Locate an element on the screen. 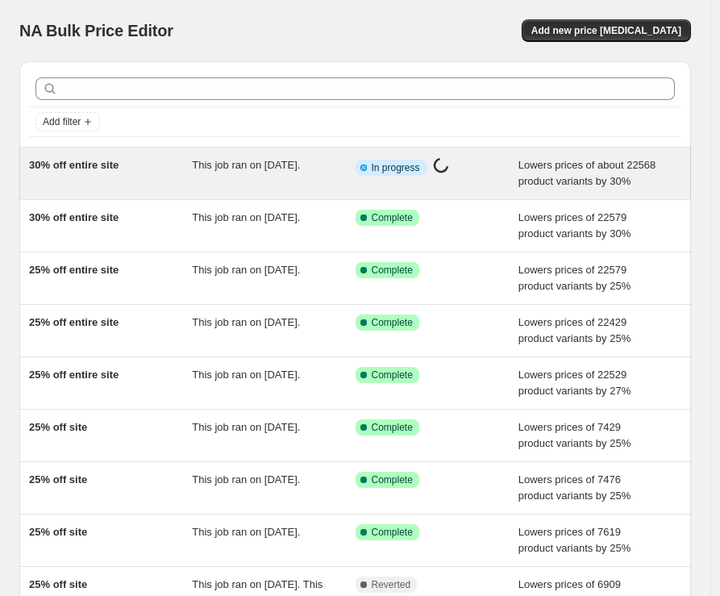 This screenshot has height=596, width=720. span: Lowers prices of 22579 product variants by 25% is located at coordinates (574, 277).